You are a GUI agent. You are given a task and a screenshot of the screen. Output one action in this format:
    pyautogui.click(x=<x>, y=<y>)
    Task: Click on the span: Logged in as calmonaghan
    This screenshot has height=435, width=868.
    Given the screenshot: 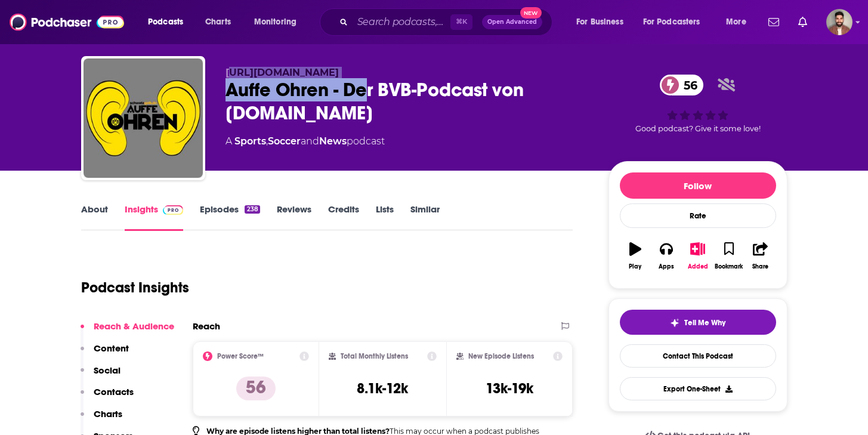 What is the action you would take?
    pyautogui.click(x=839, y=22)
    